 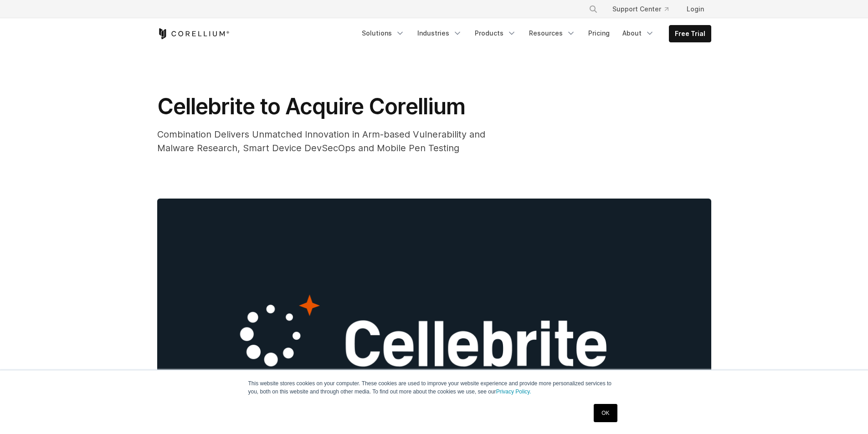 What do you see at coordinates (690, 33) in the screenshot?
I see `a: Free Trial` at bounding box center [690, 33].